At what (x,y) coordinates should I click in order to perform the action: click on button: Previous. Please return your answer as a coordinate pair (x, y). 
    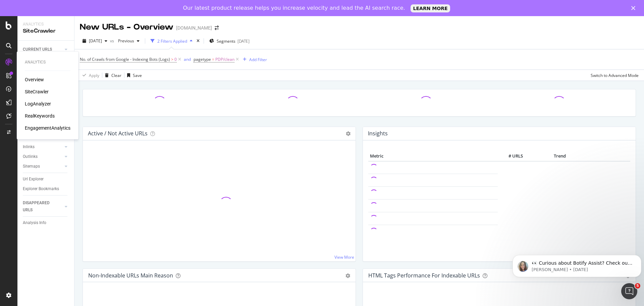
    Looking at the image, I should click on (129, 41).